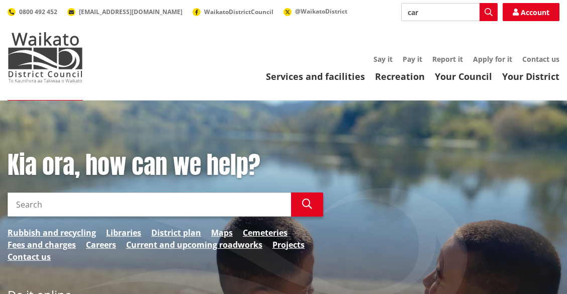  Describe the element at coordinates (531, 76) in the screenshot. I see `a: Your District` at that location.